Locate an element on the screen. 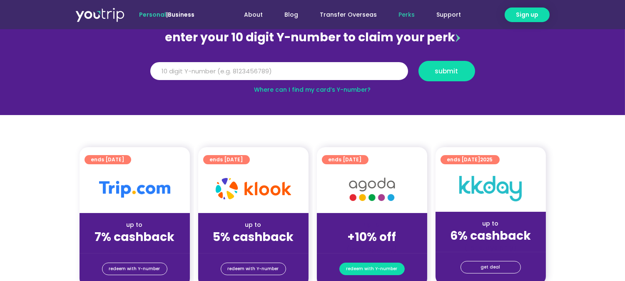  a: Where can I find my card’s Y-number? is located at coordinates (313, 90).